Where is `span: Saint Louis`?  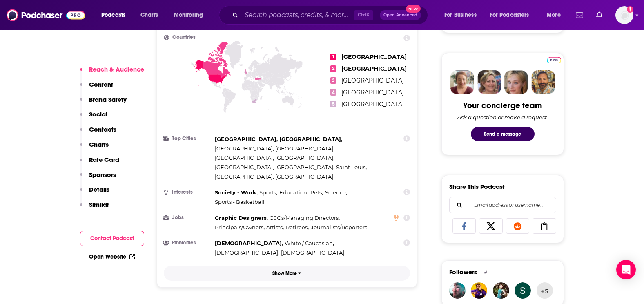
span: Saint Louis is located at coordinates (351, 167).